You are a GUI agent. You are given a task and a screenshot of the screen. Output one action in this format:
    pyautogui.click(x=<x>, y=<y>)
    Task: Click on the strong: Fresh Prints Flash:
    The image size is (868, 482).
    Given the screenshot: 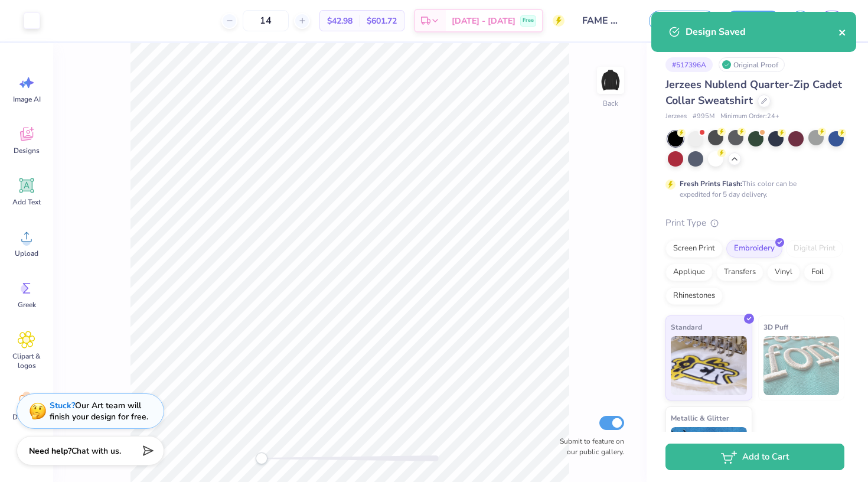 What is the action you would take?
    pyautogui.click(x=711, y=184)
    